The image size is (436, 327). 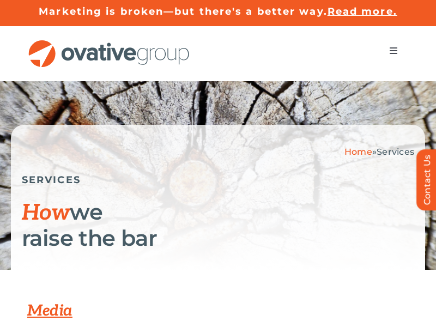 What do you see at coordinates (218, 180) in the screenshot?
I see `h5: SERVICES` at bounding box center [218, 180].